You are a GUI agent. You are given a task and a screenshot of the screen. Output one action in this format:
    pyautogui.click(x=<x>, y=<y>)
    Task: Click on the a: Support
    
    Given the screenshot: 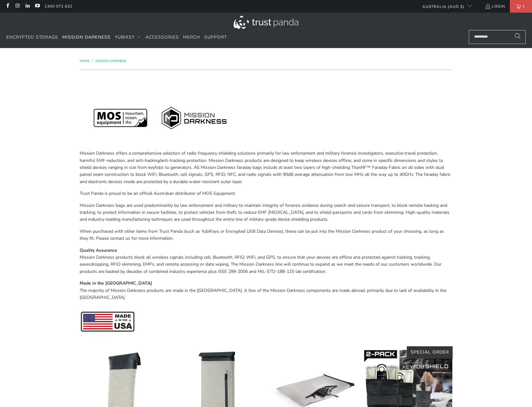 What is the action you would take?
    pyautogui.click(x=216, y=37)
    